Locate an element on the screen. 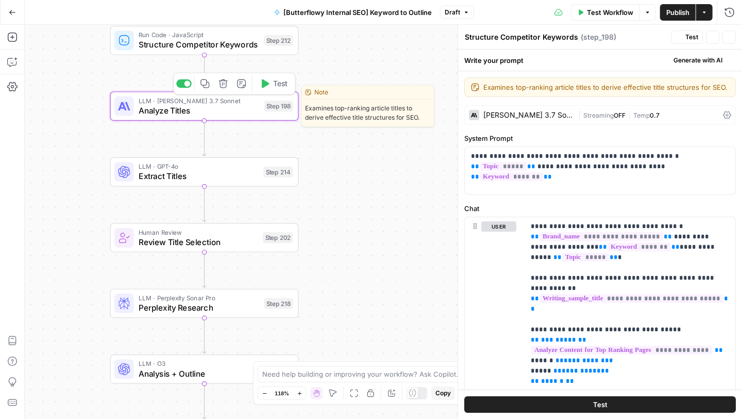  span: LLM · Perplexity Sonar Pro is located at coordinates (199, 297).